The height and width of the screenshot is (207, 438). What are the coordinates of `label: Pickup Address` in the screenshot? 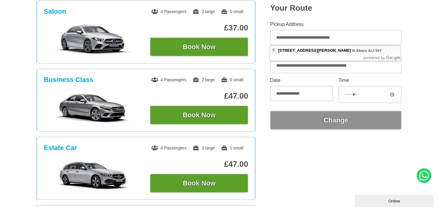 It's located at (336, 24).